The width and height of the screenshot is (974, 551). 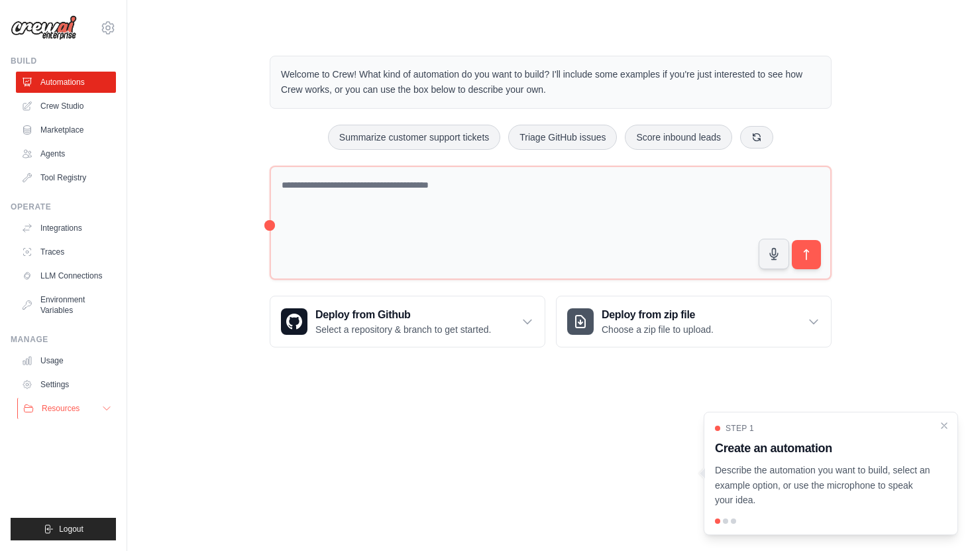 I want to click on span: Step 1, so click(x=740, y=428).